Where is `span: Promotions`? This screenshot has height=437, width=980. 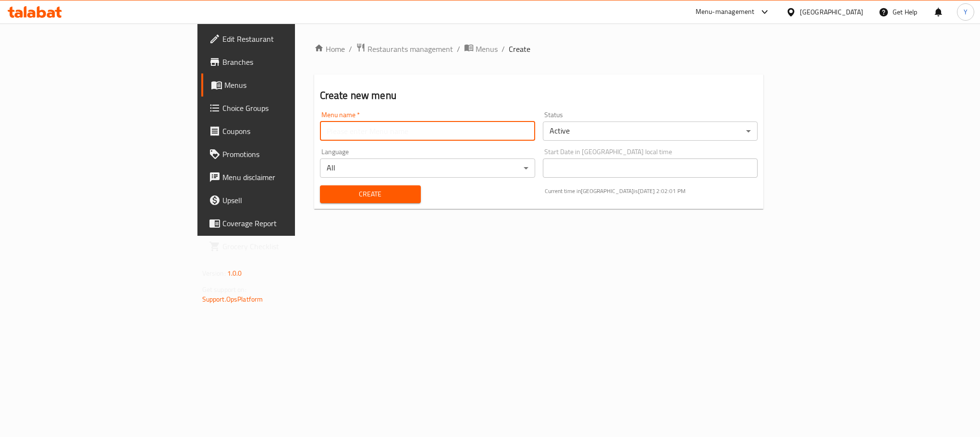 span: Promotions is located at coordinates (288, 154).